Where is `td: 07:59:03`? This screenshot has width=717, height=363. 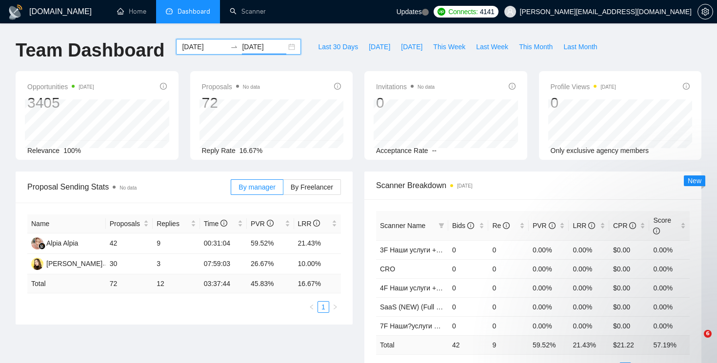 td: 07:59:03 is located at coordinates (223, 264).